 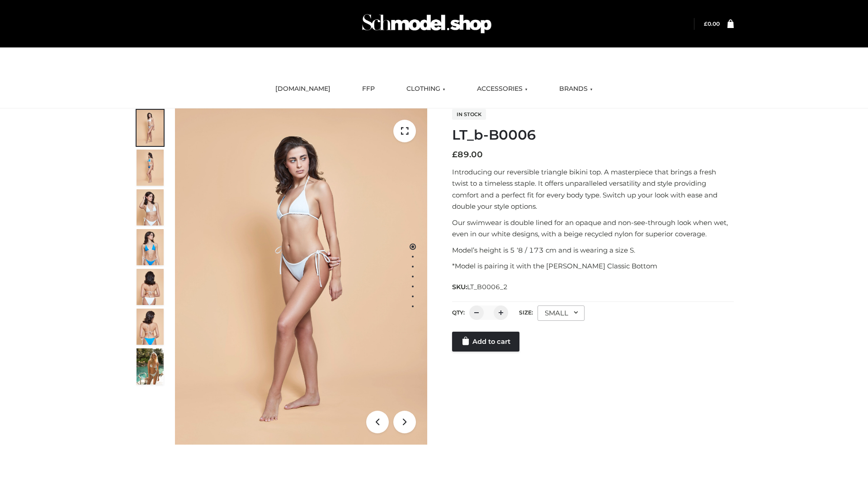 I want to click on a: FFP, so click(x=368, y=89).